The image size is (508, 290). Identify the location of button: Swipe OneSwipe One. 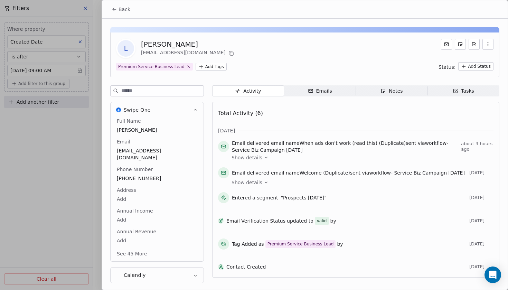
(157, 110).